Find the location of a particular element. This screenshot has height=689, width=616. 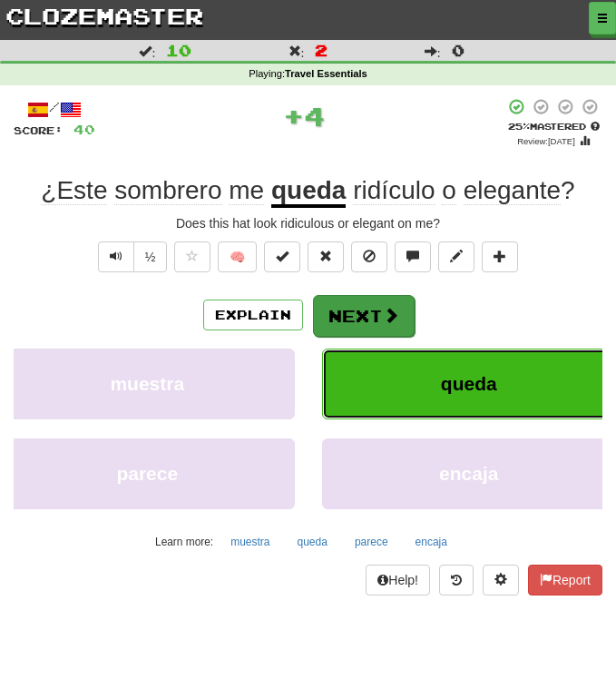

div: Does this hat look ridiculous or elegant on me? is located at coordinates (308, 223).